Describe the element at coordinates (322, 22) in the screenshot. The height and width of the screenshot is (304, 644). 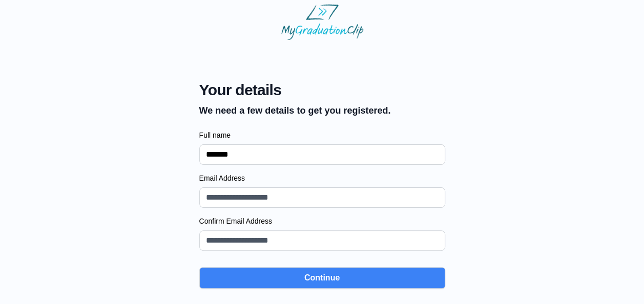
I see `img: MyGraduationClip` at that location.